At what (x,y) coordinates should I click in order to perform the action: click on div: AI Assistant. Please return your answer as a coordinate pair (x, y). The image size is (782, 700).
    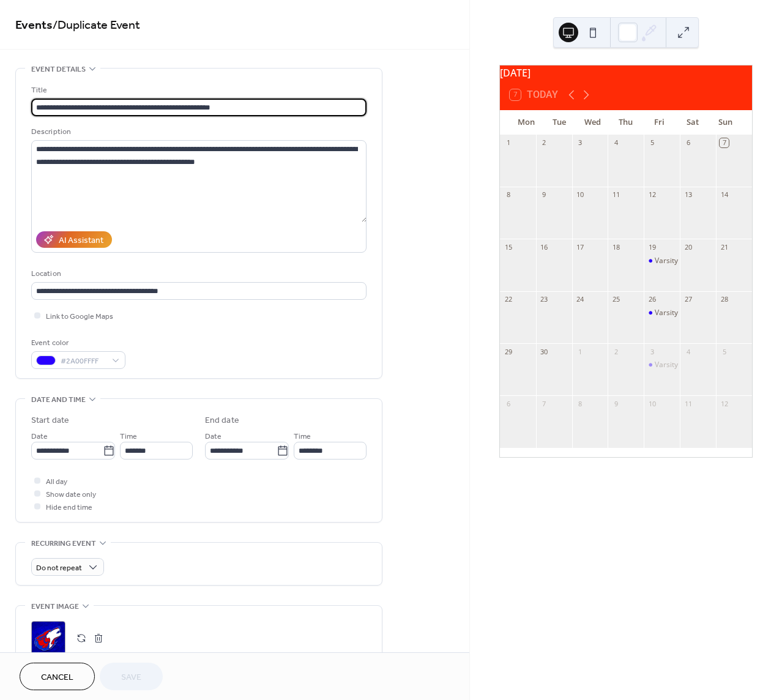
    Looking at the image, I should click on (81, 240).